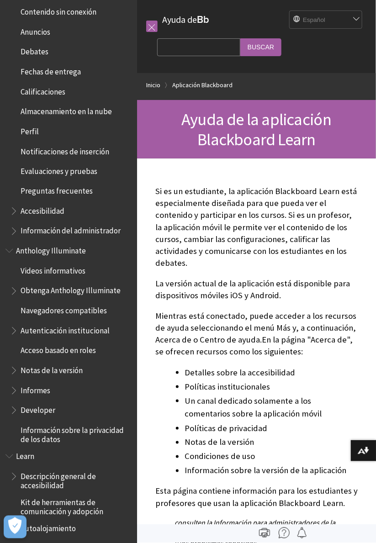 This screenshot has height=543, width=376. Describe the element at coordinates (256, 129) in the screenshot. I see `span: Ayuda de la aplicación Blackboard Learn` at that location.